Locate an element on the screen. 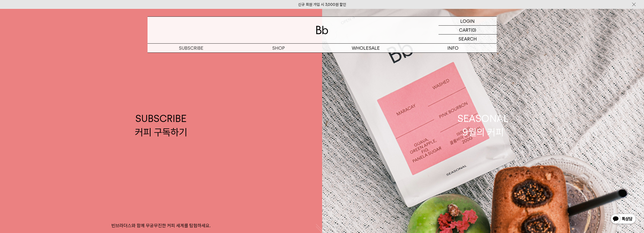  img: 카카오톡 채널 1:1 채팅 버튼 is located at coordinates (623, 219).